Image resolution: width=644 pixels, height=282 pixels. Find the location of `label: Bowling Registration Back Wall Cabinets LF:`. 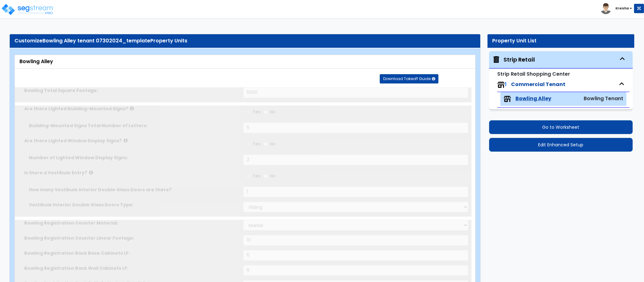

label: Bowling Registration Back Wall Cabinets LF: is located at coordinates (131, 268).